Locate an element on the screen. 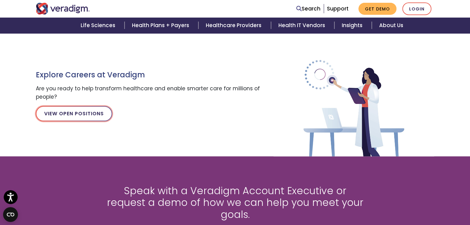 This screenshot has width=470, height=225. a: Health IT Vendors is located at coordinates (302, 25).